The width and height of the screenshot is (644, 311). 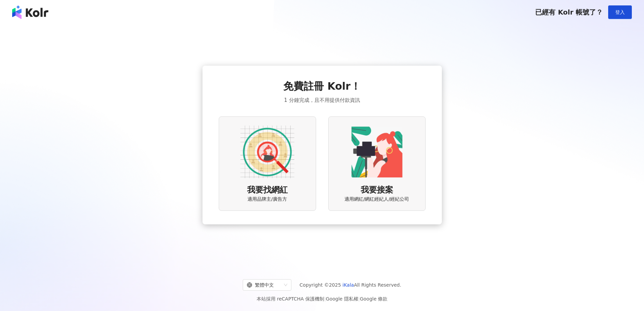 What do you see at coordinates (322, 86) in the screenshot?
I see `span: 免費註冊 Kolr！` at bounding box center [322, 86].